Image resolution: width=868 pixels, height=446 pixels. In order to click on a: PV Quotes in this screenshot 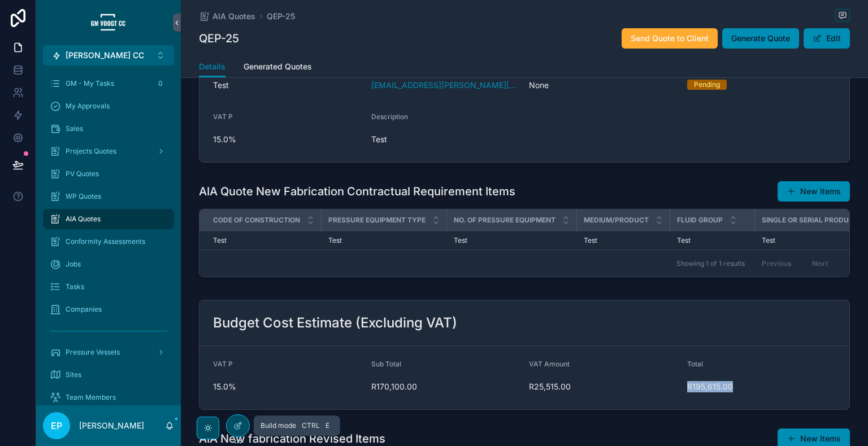, I will do `click(108, 174)`.